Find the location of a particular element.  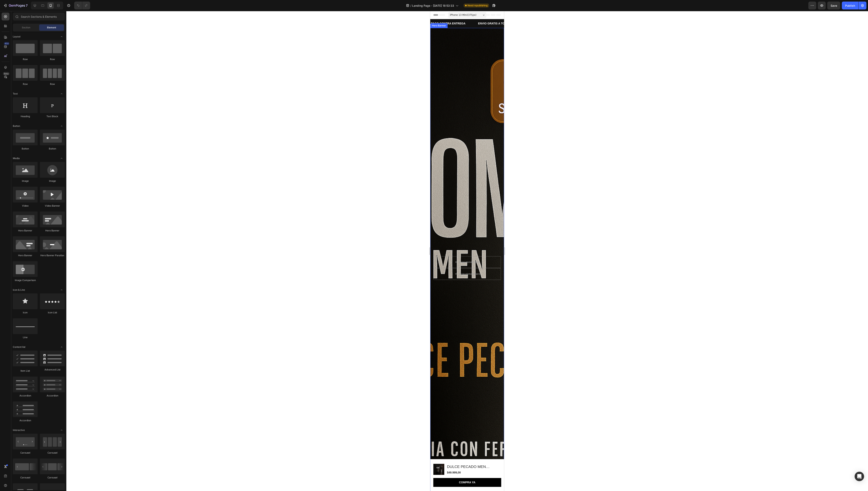

p: 7 is located at coordinates (27, 6).